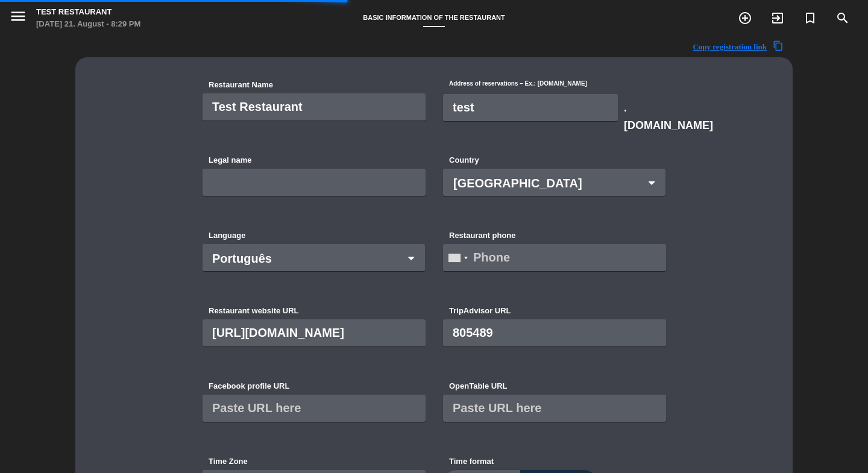  Describe the element at coordinates (314, 160) in the screenshot. I see `label: Legal name` at that location.